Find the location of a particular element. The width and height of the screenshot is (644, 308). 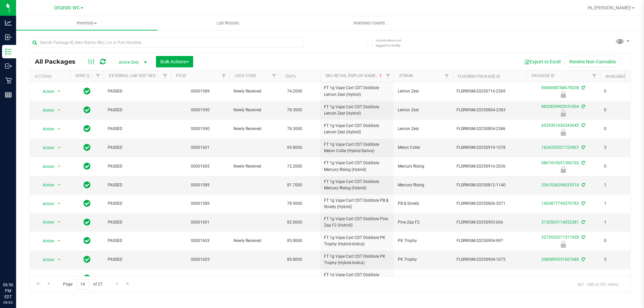

span: 0 is located at coordinates (616, 166).